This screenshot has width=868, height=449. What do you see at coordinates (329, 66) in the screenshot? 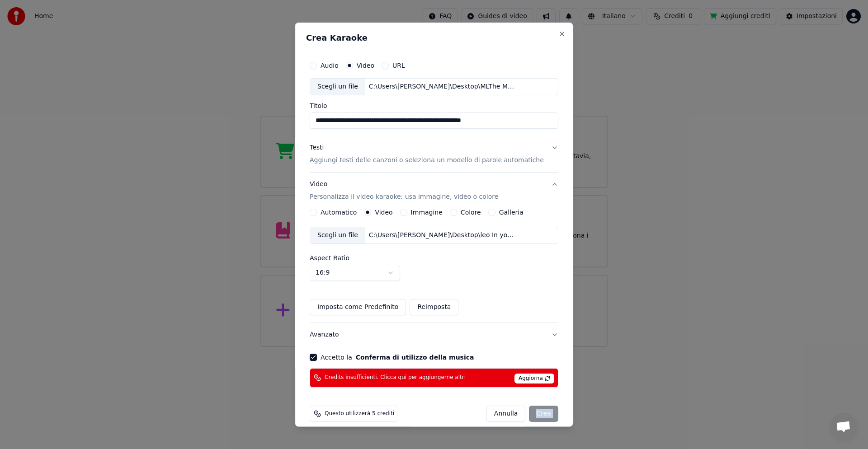
I see `label: Audio` at bounding box center [329, 66].